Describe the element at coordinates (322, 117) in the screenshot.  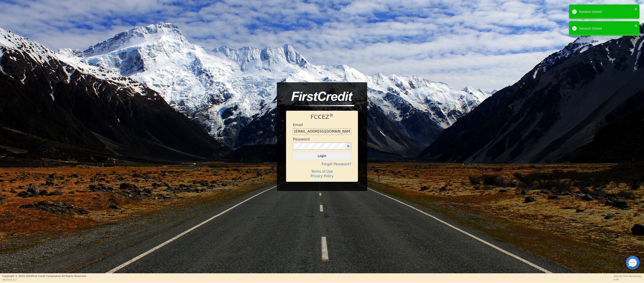
I see `h1: FCCEZ` at that location.